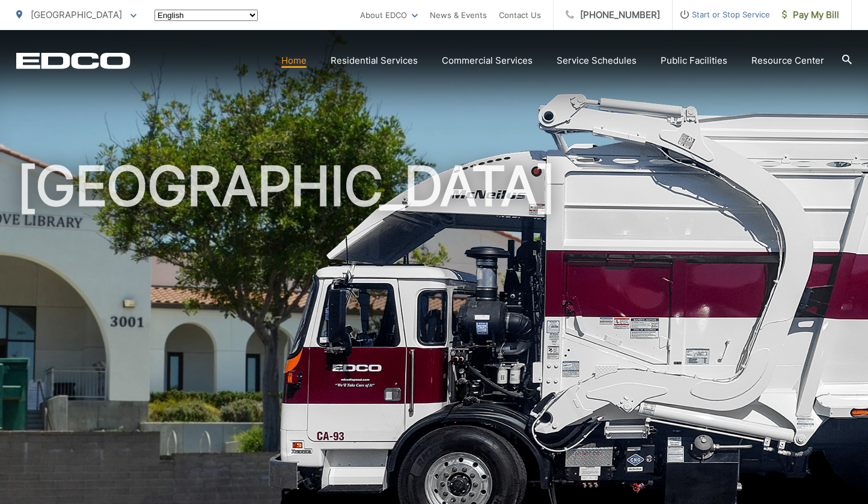 This screenshot has width=868, height=504. What do you see at coordinates (73, 61) in the screenshot?
I see `a: EDCD logo. Return to the homepage.` at bounding box center [73, 61].